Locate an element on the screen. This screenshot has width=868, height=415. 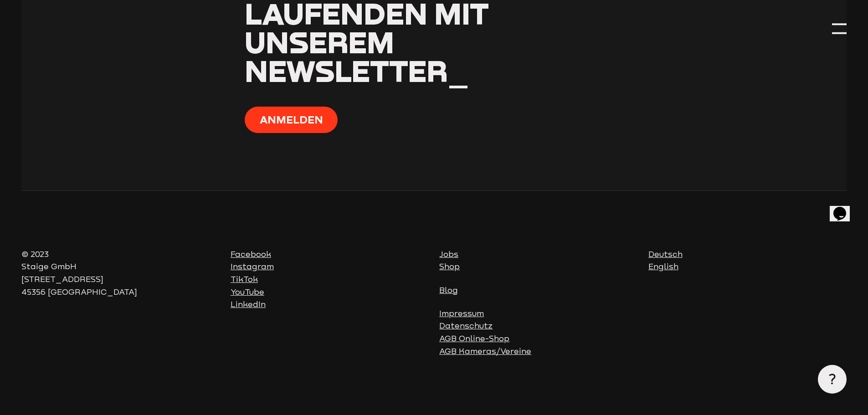
a: Impressum is located at coordinates (462, 314).